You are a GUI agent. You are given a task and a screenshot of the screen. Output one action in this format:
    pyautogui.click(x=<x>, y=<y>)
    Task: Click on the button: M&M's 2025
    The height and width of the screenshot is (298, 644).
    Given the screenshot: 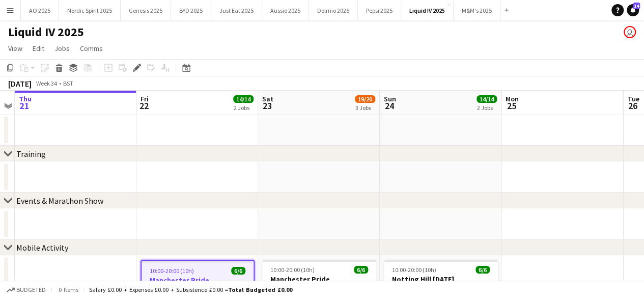 What is the action you would take?
    pyautogui.click(x=477, y=11)
    